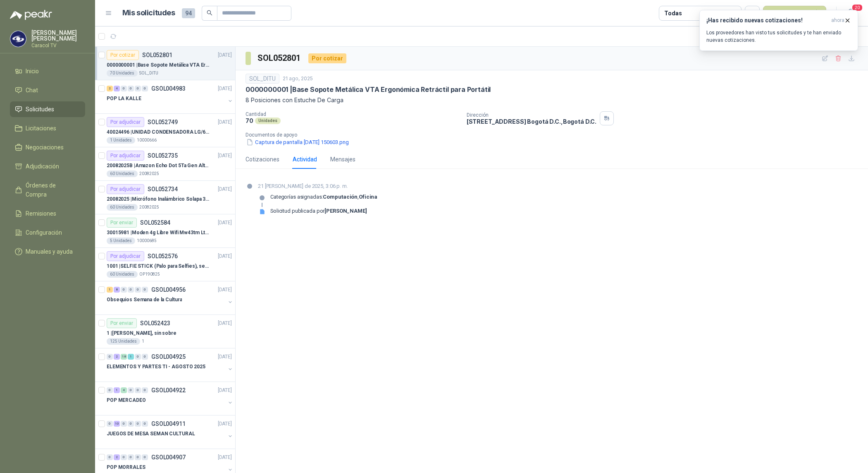 This screenshot has height=473, width=868. What do you see at coordinates (149, 73) in the screenshot?
I see `p: SOL_DITU` at bounding box center [149, 73].